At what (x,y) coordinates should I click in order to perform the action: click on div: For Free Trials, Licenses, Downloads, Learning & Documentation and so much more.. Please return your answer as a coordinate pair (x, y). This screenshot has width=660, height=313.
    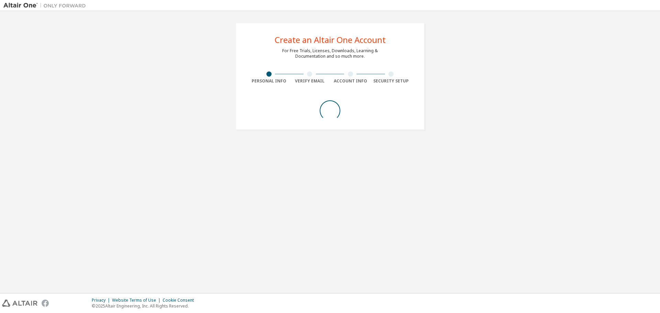
    Looking at the image, I should click on (330, 54).